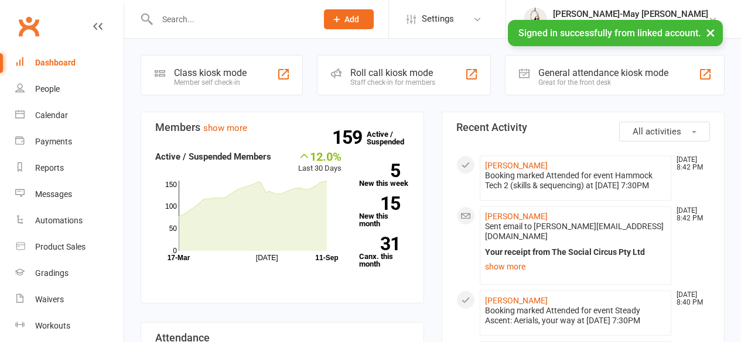 This screenshot has width=741, height=342. What do you see at coordinates (609, 33) in the screenshot?
I see `span: Signed in successfully from linked account.` at bounding box center [609, 33].